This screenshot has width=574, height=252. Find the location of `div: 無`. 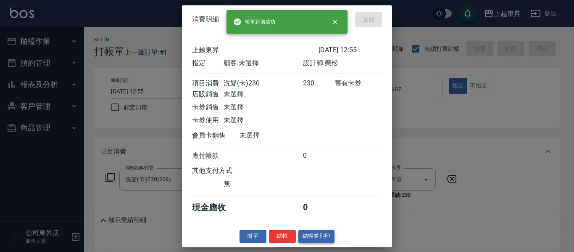

div: 無 is located at coordinates (263, 184).